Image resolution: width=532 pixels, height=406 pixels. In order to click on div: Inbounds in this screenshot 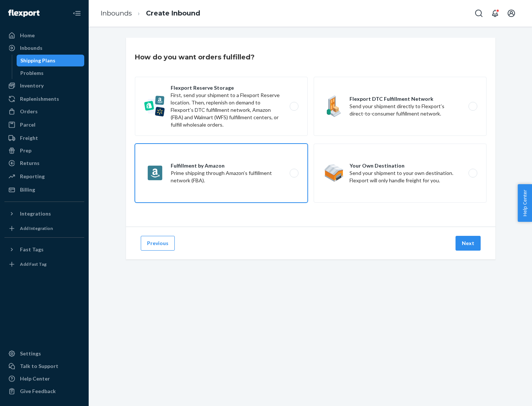, I will do `click(31, 48)`.